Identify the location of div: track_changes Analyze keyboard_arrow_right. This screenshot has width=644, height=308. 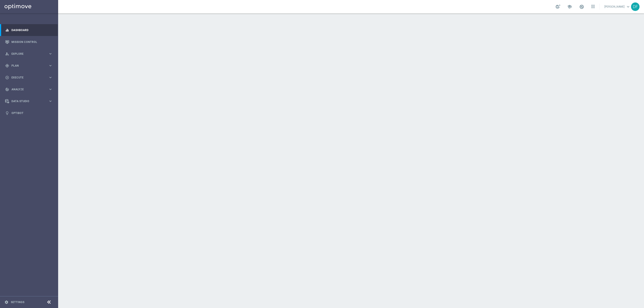
(29, 89).